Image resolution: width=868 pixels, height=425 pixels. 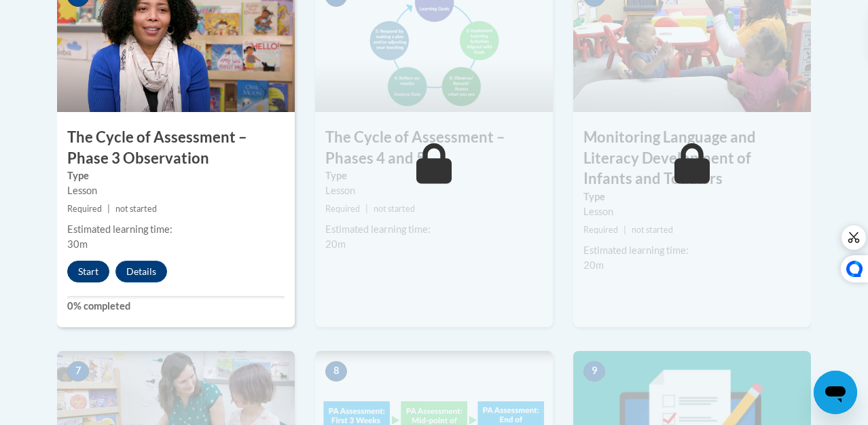 I want to click on span: 9, so click(x=594, y=372).